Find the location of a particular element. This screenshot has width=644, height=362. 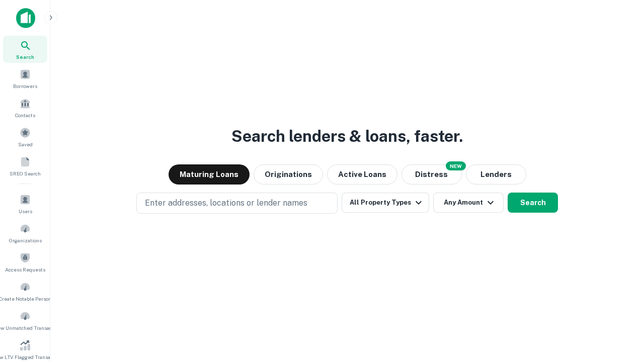

span: SREO Search is located at coordinates (25, 173).